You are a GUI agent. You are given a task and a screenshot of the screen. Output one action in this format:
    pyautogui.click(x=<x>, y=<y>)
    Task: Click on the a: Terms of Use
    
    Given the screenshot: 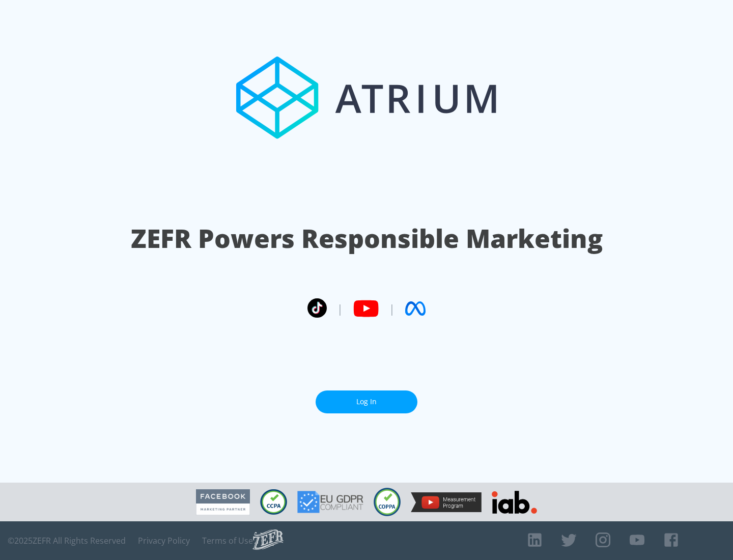 What is the action you would take?
    pyautogui.click(x=228, y=541)
    